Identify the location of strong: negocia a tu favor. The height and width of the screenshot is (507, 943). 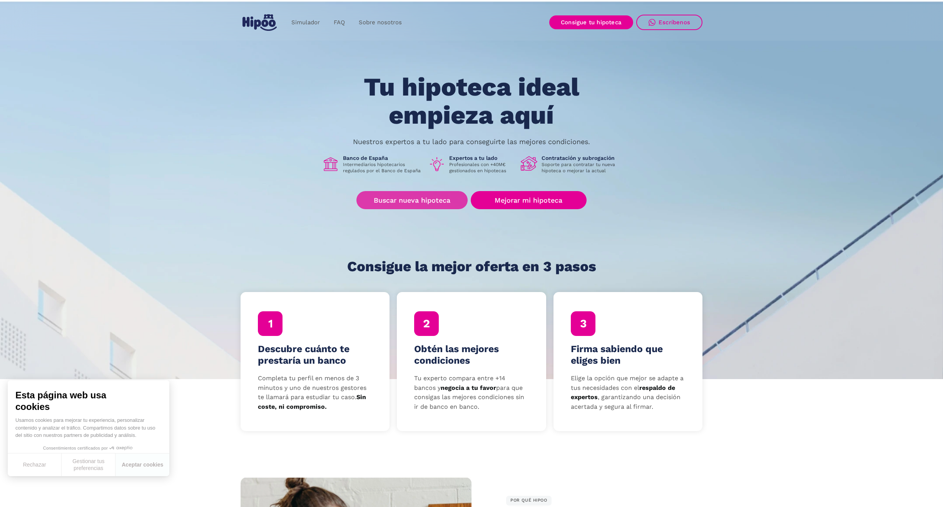
(468, 387).